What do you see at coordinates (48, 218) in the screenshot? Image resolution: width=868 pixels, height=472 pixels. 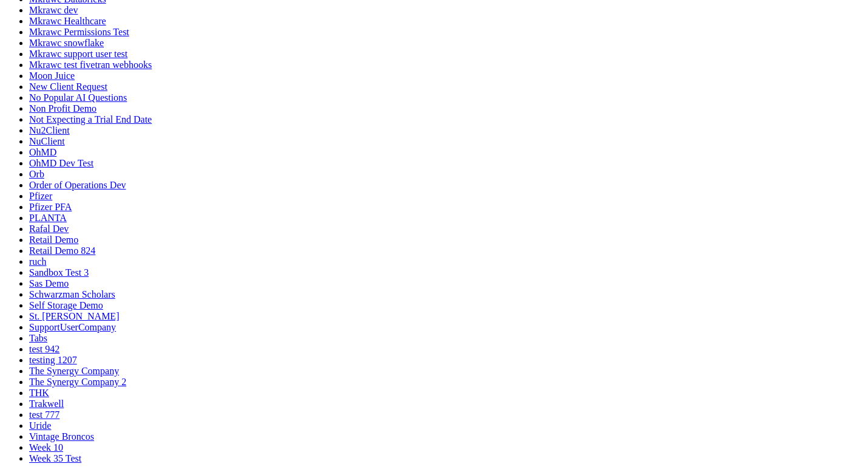 I see `a: PLANTA` at bounding box center [48, 218].